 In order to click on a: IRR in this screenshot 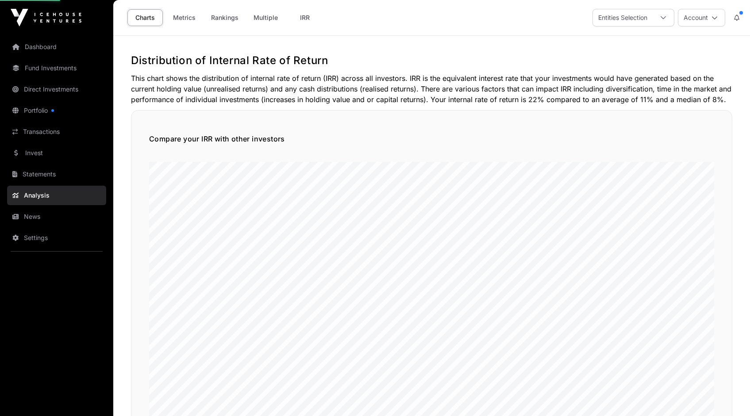, I will do `click(305, 18)`.